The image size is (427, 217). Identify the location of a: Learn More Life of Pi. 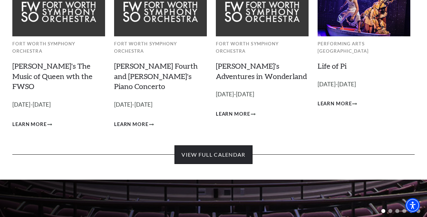
(338, 104).